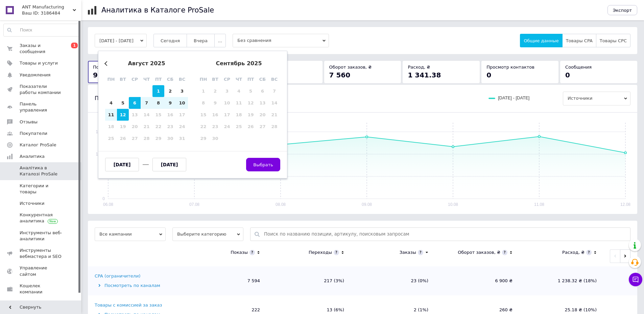 Image resolution: width=644 pixels, height=314 pixels. I want to click on div: Not available понедельник, 15 сентября 2025 г., so click(203, 115).